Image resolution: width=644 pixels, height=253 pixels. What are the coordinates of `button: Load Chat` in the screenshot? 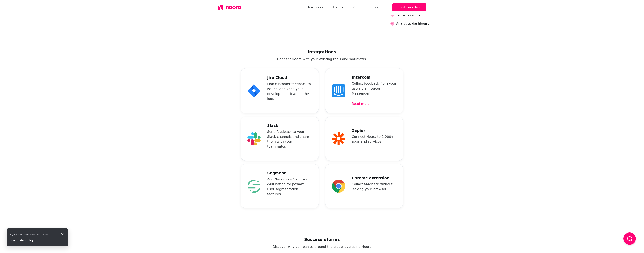 It's located at (630, 239).